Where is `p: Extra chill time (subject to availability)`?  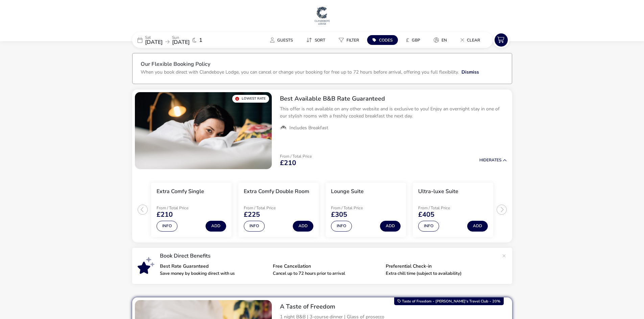
p: Extra chill time (subject to availability) is located at coordinates (439, 273).